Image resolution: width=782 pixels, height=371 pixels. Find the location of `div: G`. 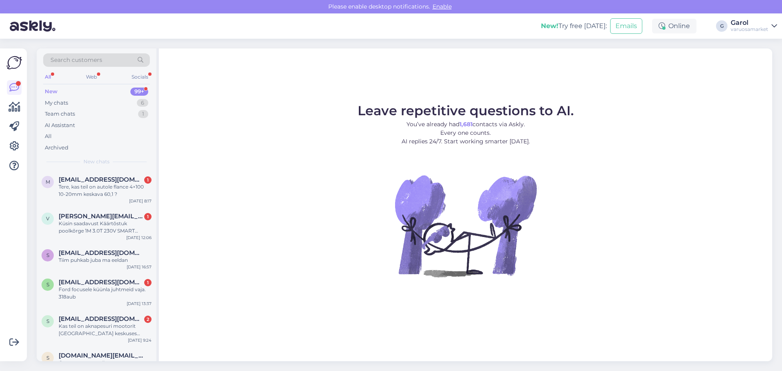

div: G is located at coordinates (722, 26).